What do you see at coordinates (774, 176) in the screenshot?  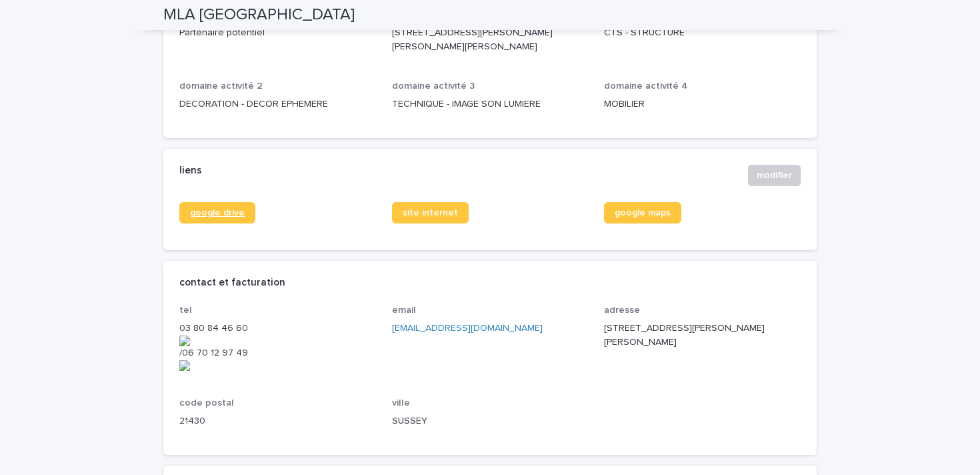 I see `span: modifier` at bounding box center [774, 176].